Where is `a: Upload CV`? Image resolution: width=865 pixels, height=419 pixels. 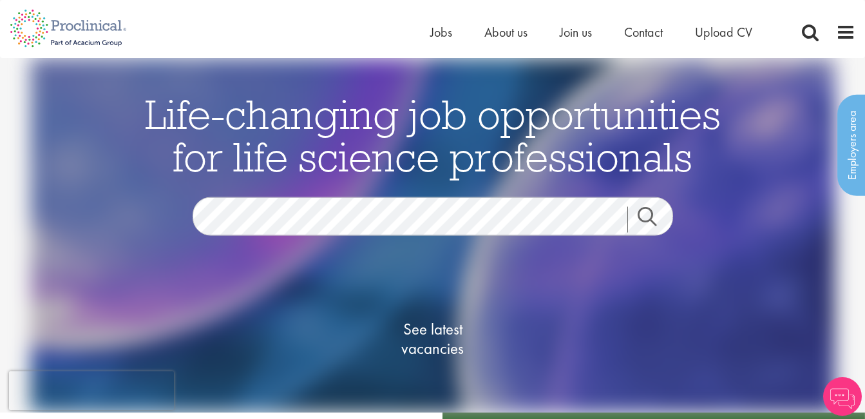
a: Upload CV is located at coordinates (723, 32).